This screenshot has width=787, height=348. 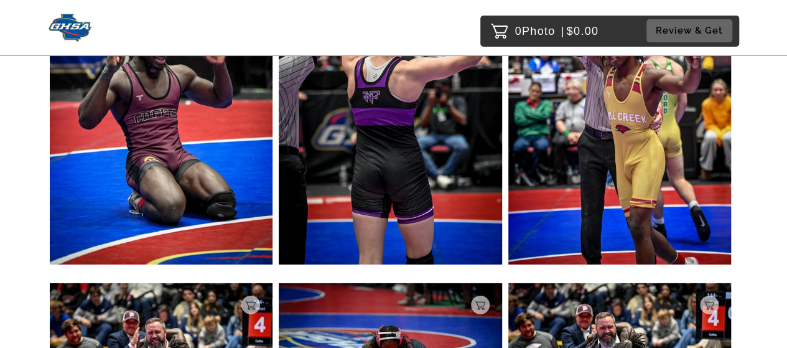 I want to click on span: Photo, so click(x=539, y=31).